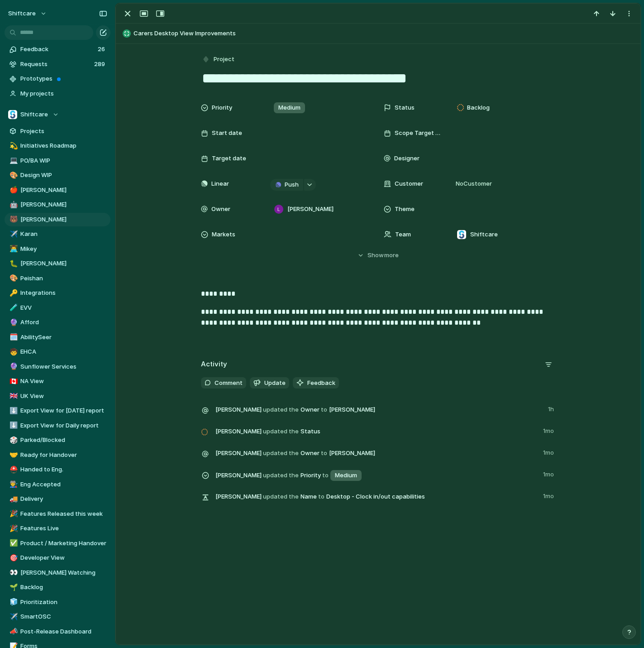  What do you see at coordinates (219, 59) in the screenshot?
I see `button: Project` at bounding box center [219, 59].